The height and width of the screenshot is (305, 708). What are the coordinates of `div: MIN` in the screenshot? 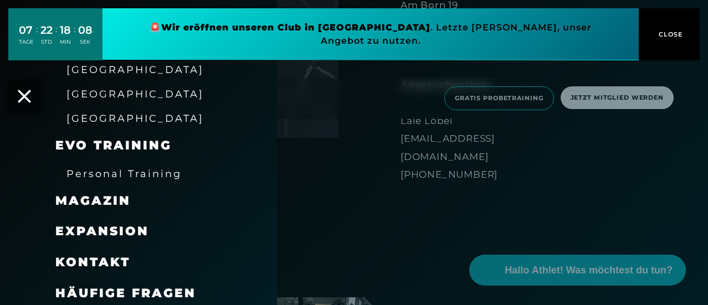 It's located at (65, 42).